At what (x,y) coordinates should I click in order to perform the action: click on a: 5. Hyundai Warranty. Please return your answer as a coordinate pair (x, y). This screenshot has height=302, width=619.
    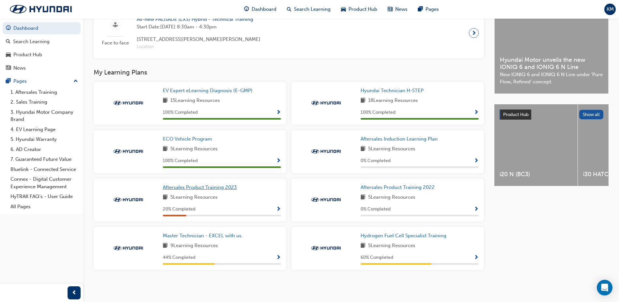
    Looking at the image, I should click on (44, 139).